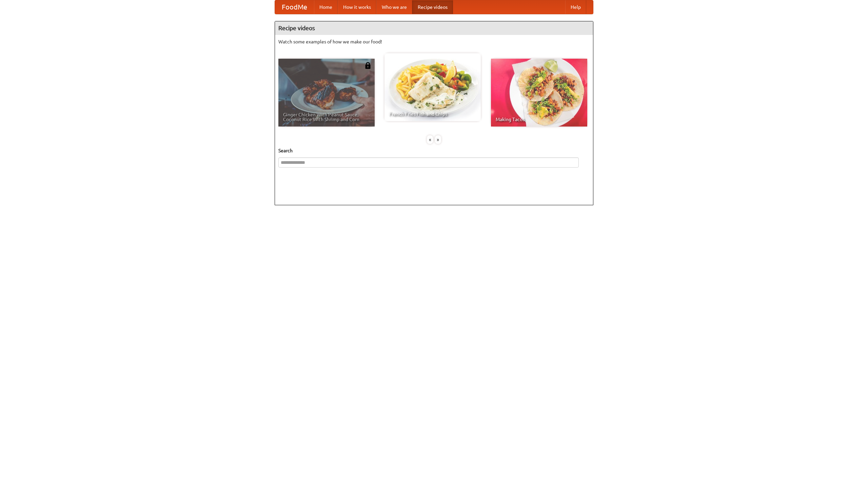  I want to click on a: French Fries Fish and Chips, so click(433, 87).